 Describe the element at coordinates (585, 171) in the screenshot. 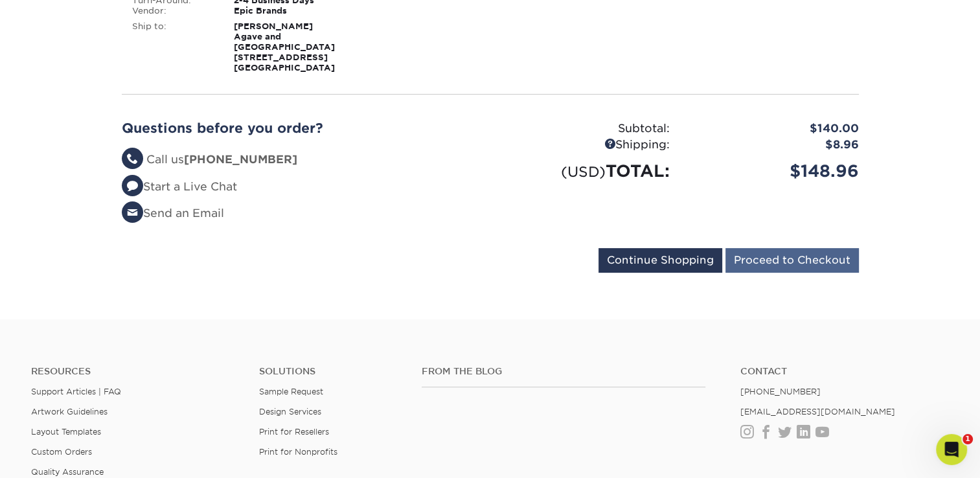

I see `div: TOTAL:` at that location.